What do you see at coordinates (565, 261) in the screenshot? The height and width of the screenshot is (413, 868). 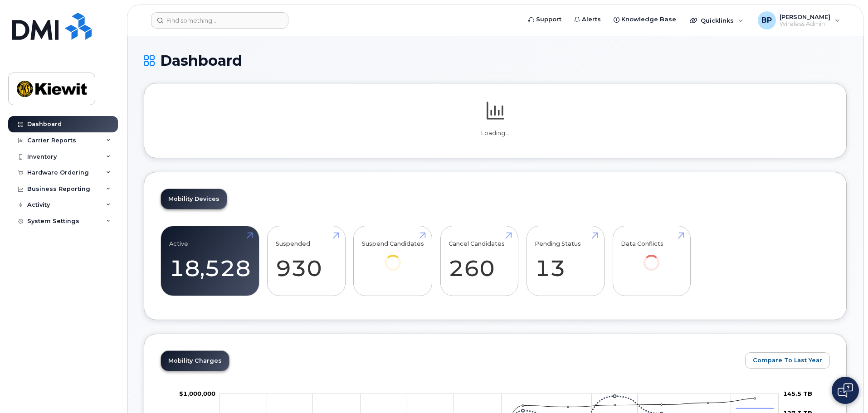 I see `a: Pending Status 13` at bounding box center [565, 261].